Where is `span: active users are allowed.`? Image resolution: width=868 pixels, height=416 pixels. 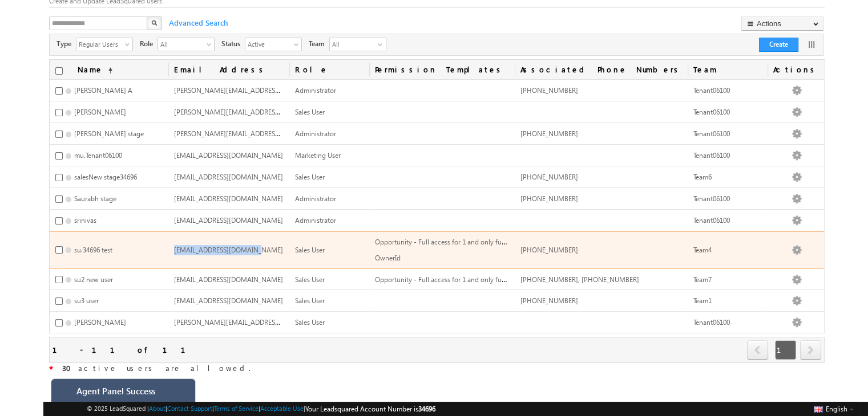 span: active users are allowed. is located at coordinates (152, 368).